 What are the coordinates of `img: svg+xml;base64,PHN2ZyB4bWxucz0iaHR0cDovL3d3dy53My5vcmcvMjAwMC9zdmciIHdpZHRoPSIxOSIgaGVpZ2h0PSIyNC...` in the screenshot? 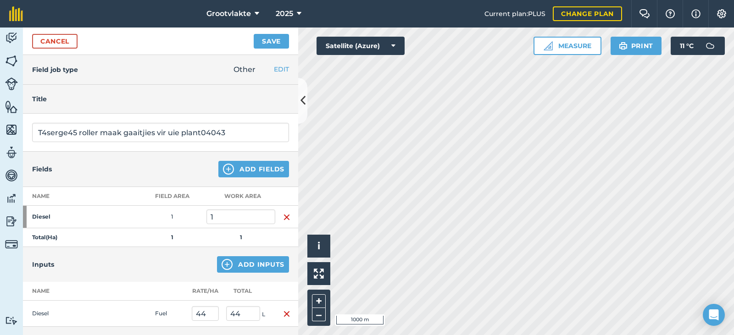 It's located at (623, 46).